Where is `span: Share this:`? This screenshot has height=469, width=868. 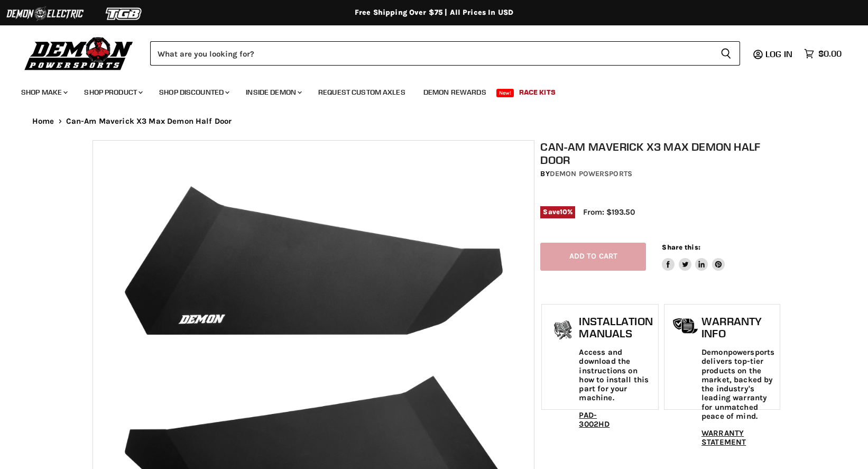 span: Share this: is located at coordinates (681, 247).